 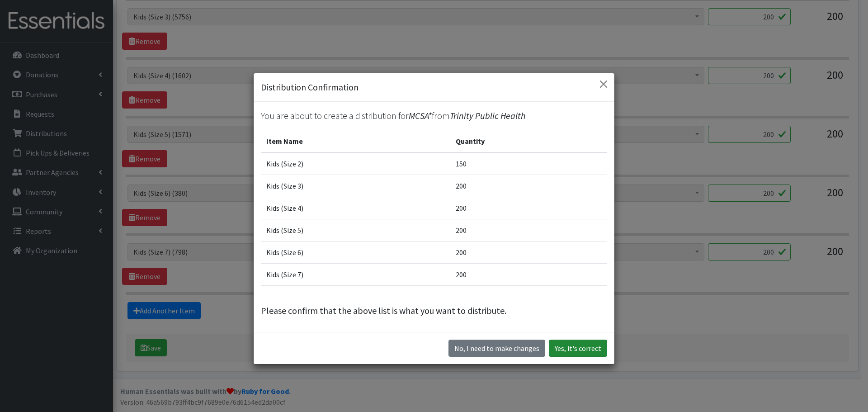 I want to click on button: No I need to make changes, so click(x=497, y=348).